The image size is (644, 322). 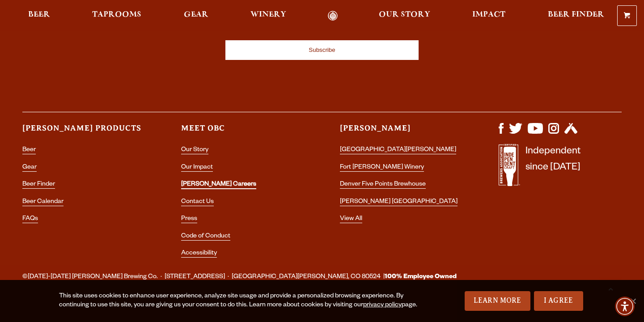 I want to click on a: Visit us on Facebook, so click(x=501, y=133).